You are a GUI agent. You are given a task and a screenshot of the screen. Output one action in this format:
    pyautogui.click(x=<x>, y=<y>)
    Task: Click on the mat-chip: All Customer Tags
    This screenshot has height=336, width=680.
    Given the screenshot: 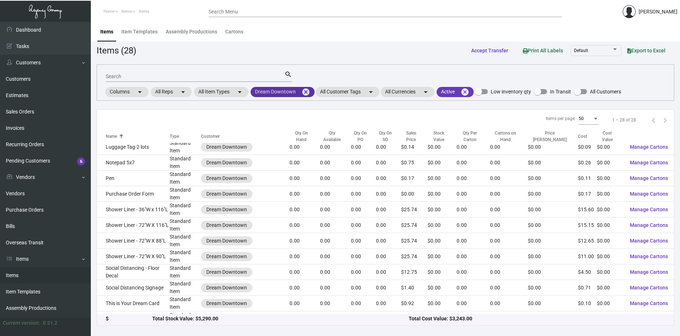 What is the action you would take?
    pyautogui.click(x=348, y=92)
    